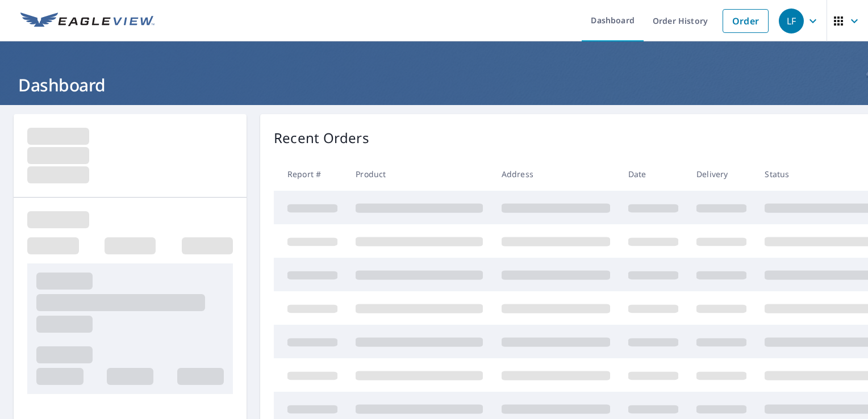 This screenshot has height=419, width=868. What do you see at coordinates (310, 174) in the screenshot?
I see `th: Report #` at bounding box center [310, 174].